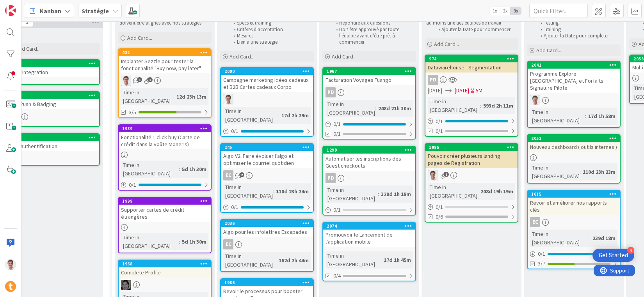  I want to click on li: Mesures, so click(271, 36).